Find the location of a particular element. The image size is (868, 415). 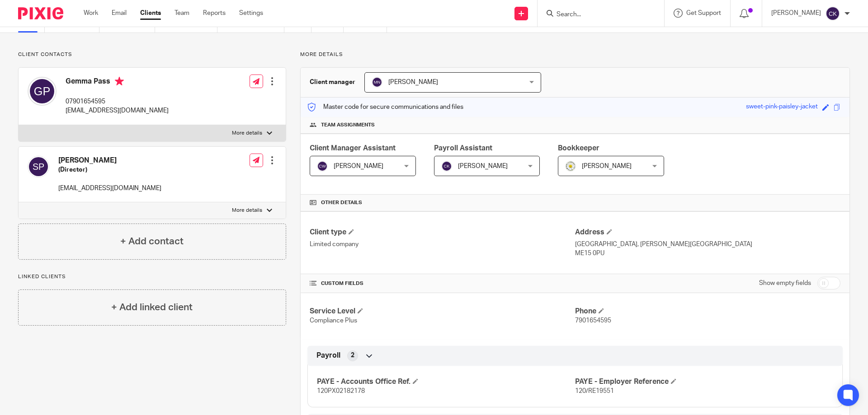

span: 7901654595 is located at coordinates (593, 321).